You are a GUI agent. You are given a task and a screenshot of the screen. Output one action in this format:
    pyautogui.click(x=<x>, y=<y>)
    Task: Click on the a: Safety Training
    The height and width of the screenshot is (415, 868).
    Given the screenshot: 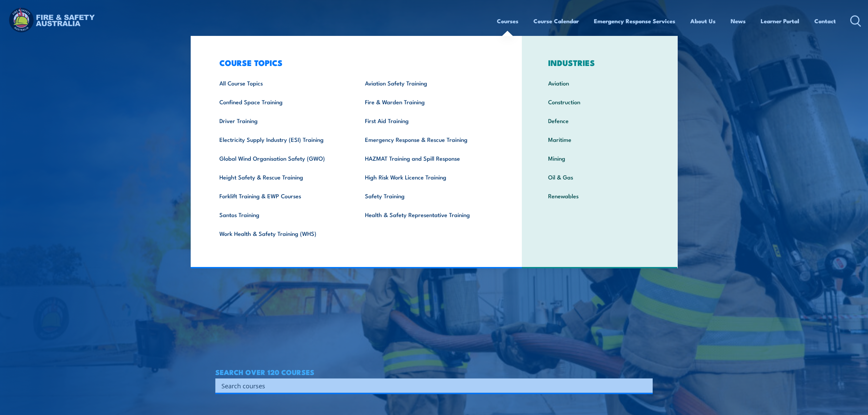 What is the action you would take?
    pyautogui.click(x=427, y=196)
    